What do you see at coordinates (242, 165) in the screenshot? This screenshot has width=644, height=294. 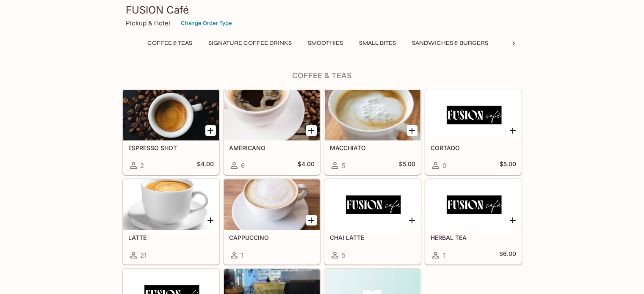 I see `span: 6` at bounding box center [242, 165].